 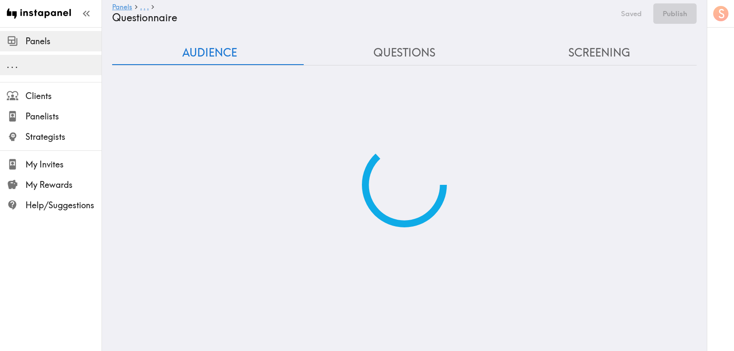 What do you see at coordinates (63, 164) in the screenshot?
I see `span: My Invites` at bounding box center [63, 164].